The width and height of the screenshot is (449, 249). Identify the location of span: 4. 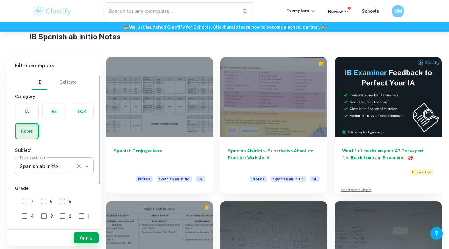
(32, 216).